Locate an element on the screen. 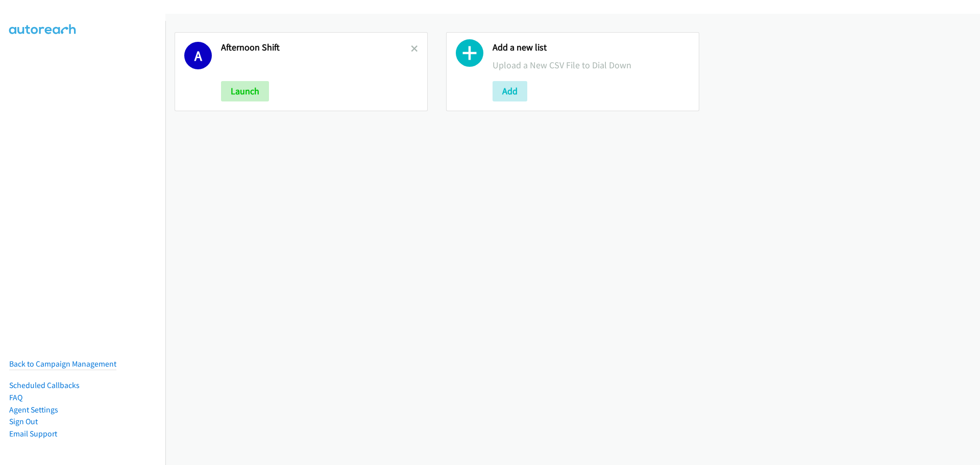 The width and height of the screenshot is (980, 465). a: Sign Out is located at coordinates (23, 421).